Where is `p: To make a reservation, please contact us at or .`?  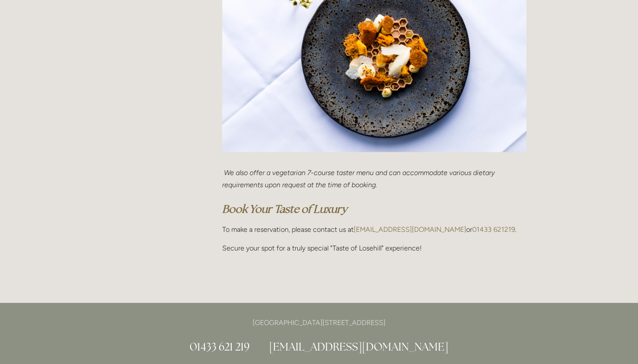
p: To make a reservation, please contact us at or . is located at coordinates (374, 229).